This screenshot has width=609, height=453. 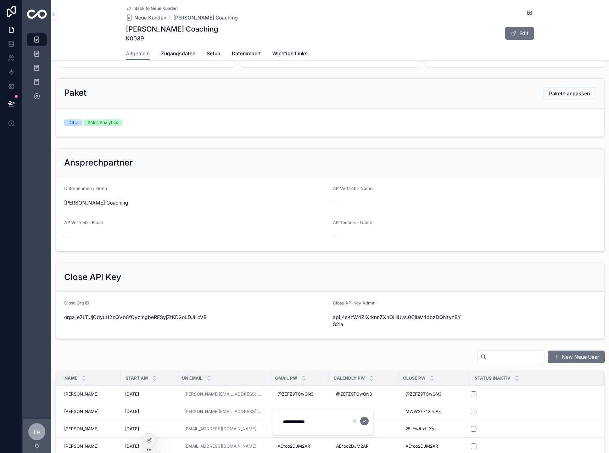 I want to click on span: AP Vertrieb - Email, so click(x=83, y=222).